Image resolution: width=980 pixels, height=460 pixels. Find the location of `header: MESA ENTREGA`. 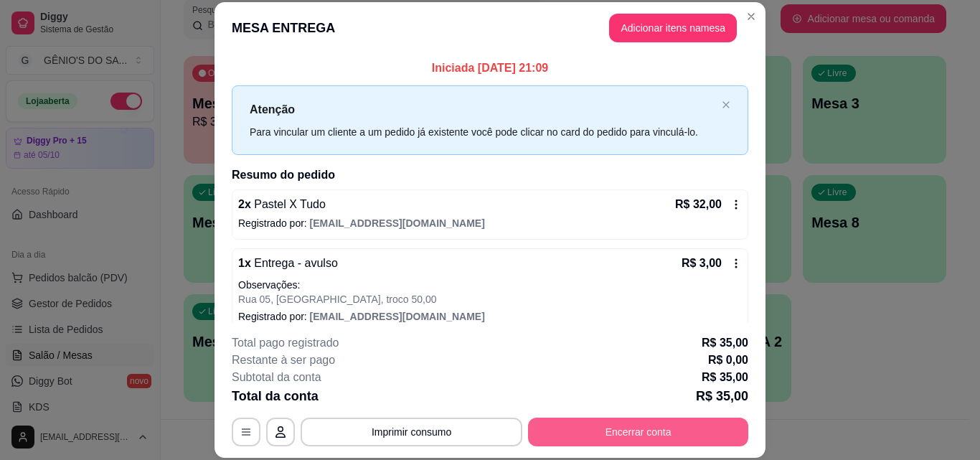

header: MESA ENTREGA is located at coordinates (490, 28).